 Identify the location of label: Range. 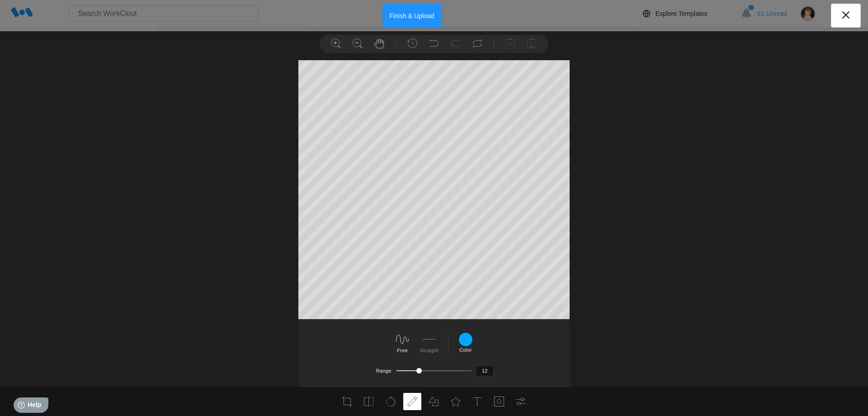
(384, 370).